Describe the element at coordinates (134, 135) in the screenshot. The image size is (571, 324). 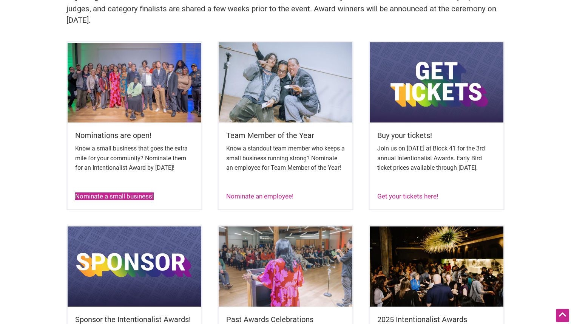
I see `h5: Nominations are open!` at that location.